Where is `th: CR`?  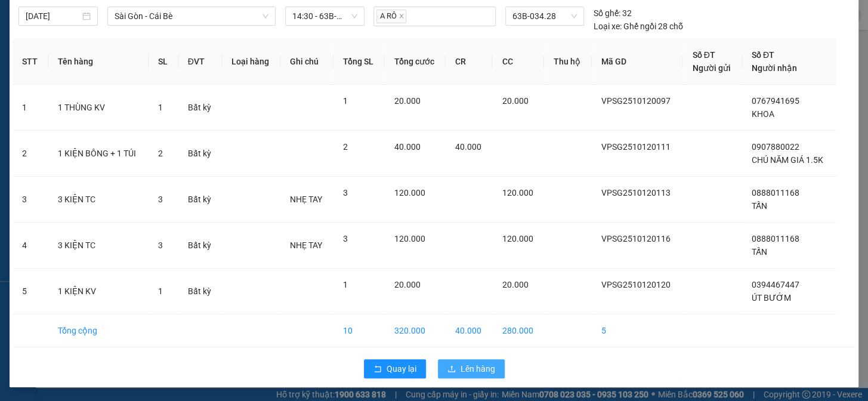
th: CR is located at coordinates (469, 62).